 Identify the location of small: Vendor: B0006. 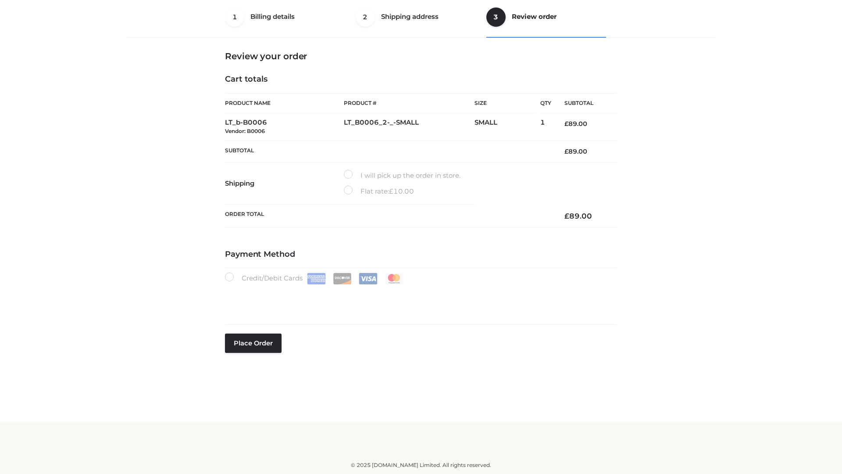
(245, 131).